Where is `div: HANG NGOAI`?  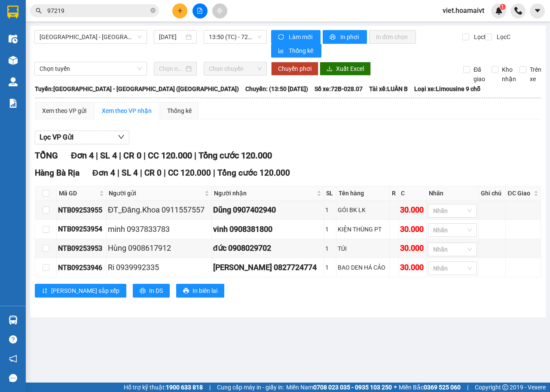
div: HANG NGOAI is located at coordinates (103, 18).